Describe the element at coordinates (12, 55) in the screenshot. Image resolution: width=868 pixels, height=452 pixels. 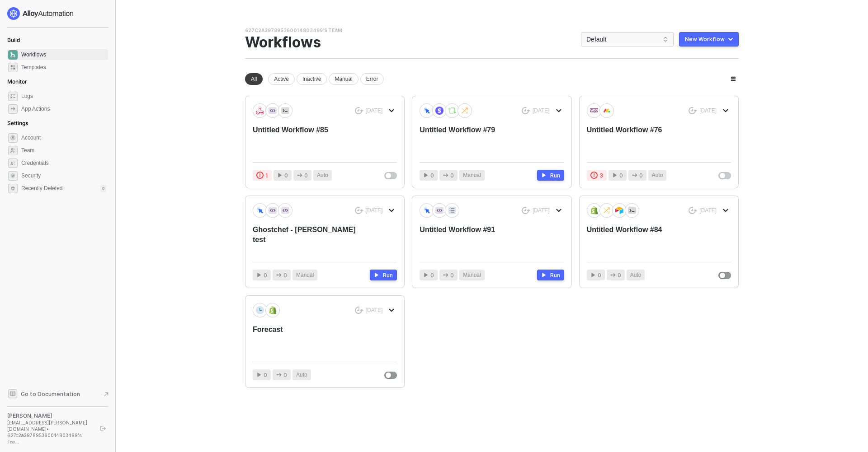
I see `span: dashboard` at that location.